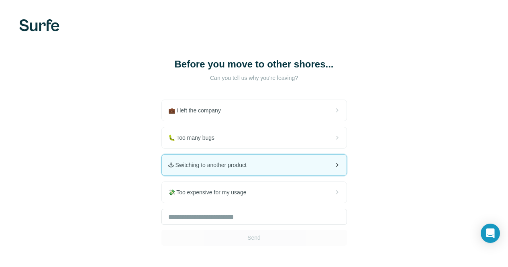 The image size is (508, 267). What do you see at coordinates (254, 78) in the screenshot?
I see `p: Can you tell us why you're leaving?` at bounding box center [254, 78].